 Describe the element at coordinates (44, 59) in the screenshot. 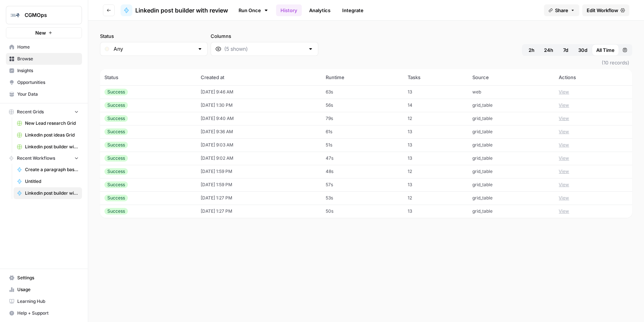

I see `a: Browse` at that location.